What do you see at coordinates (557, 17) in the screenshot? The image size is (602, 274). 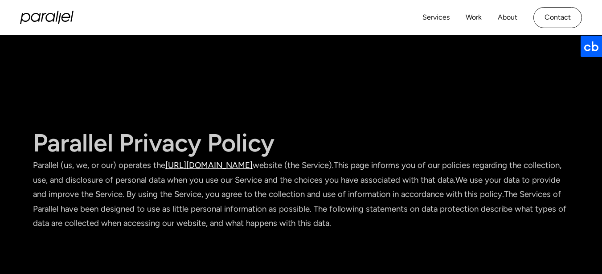 I see `a: Contact` at bounding box center [557, 17].